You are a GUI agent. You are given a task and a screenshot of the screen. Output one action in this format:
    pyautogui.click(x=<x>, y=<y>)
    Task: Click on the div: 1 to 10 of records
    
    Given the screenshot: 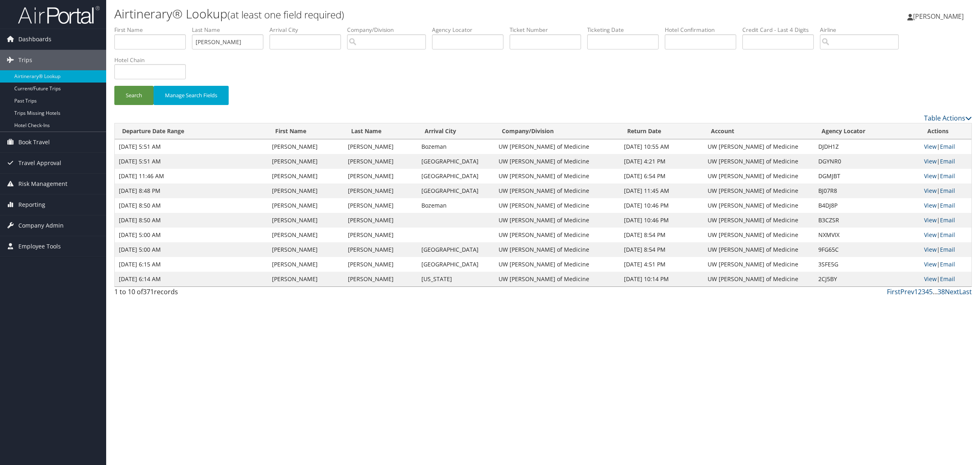 What is the action you would take?
    pyautogui.click(x=217, y=293)
    